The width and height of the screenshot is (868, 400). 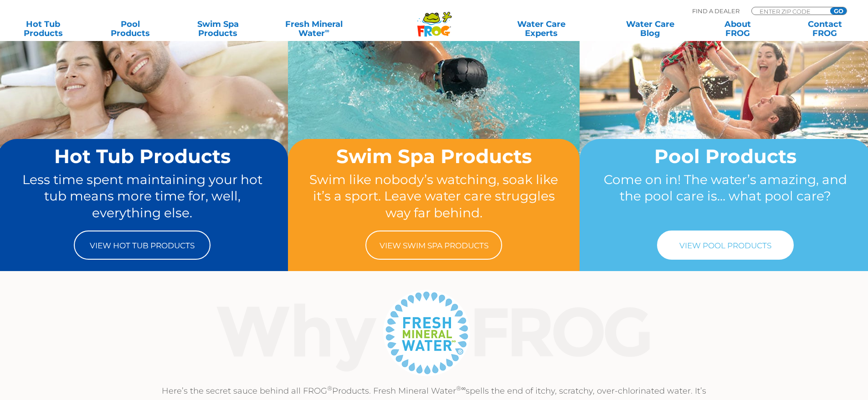 What do you see at coordinates (716, 11) in the screenshot?
I see `p: Find A Dealer` at bounding box center [716, 11].